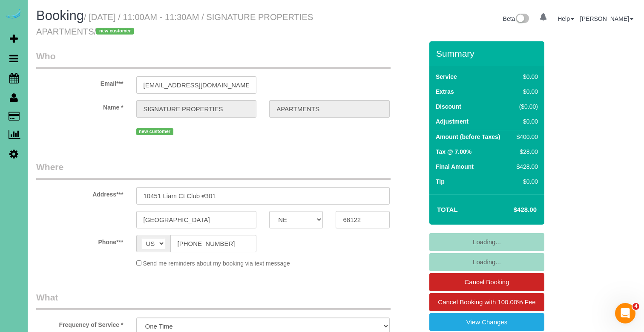 The width and height of the screenshot is (644, 332). What do you see at coordinates (526, 107) in the screenshot?
I see `div: ($0.00)` at bounding box center [526, 107].